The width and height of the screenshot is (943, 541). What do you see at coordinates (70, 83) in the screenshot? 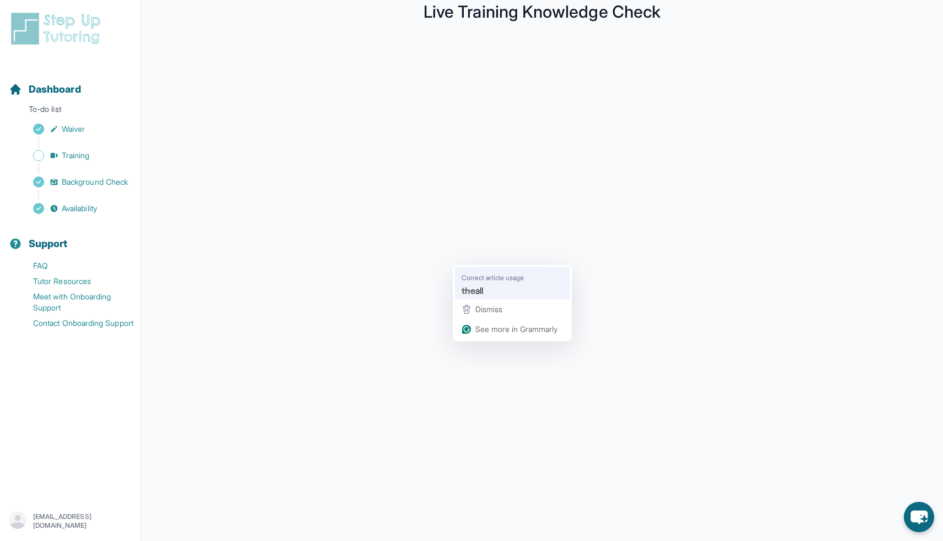
I see `button: Dashboard` at bounding box center [70, 83].